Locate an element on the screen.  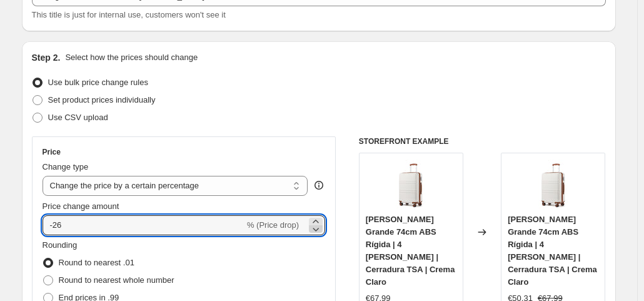
span: Change type is located at coordinates (66, 166).